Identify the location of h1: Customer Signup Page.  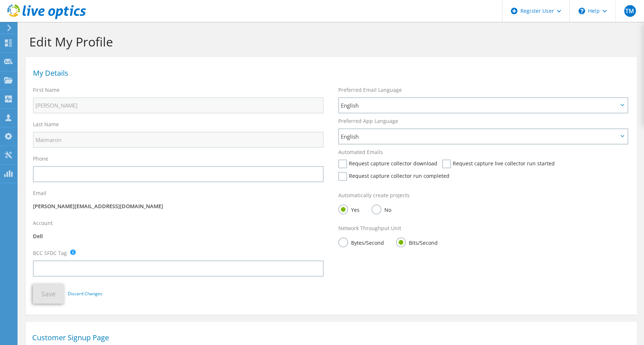
(329, 337).